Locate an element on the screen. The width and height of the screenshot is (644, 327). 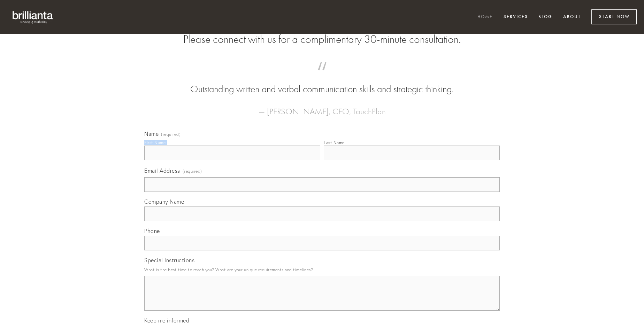
blockquote: Outstanding written and verbal communication skills and strategic thinking. is located at coordinates (322, 82).